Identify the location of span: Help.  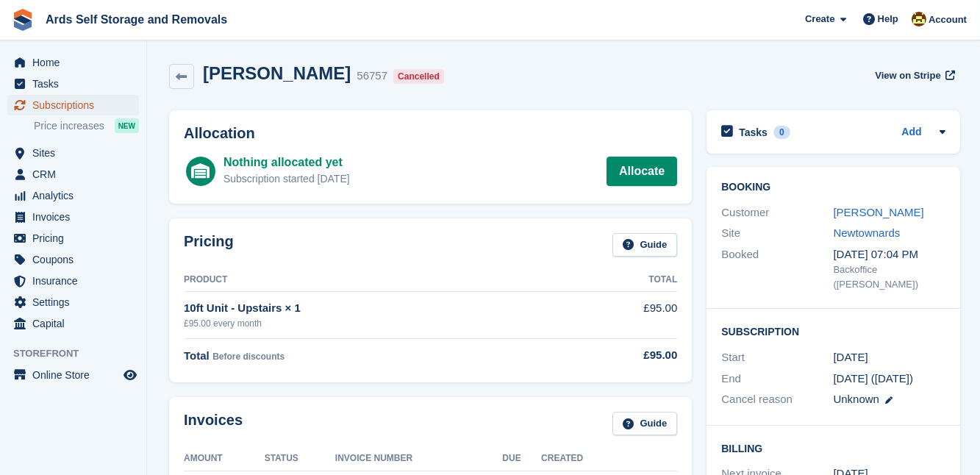
(888, 19).